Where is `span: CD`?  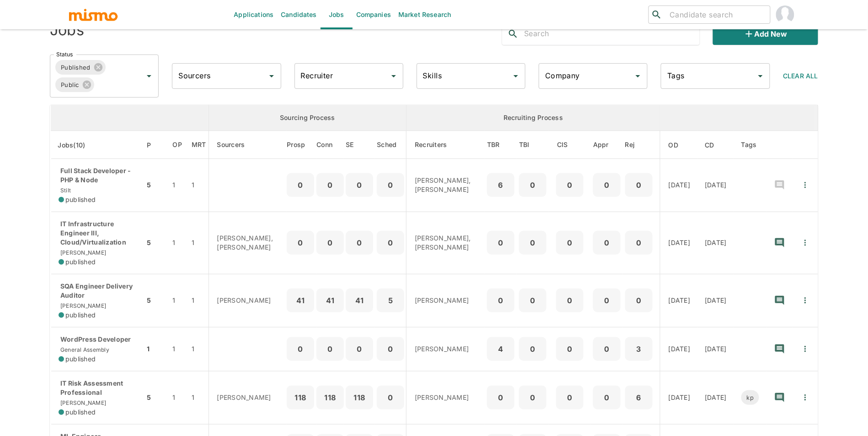 span: CD is located at coordinates (715, 145).